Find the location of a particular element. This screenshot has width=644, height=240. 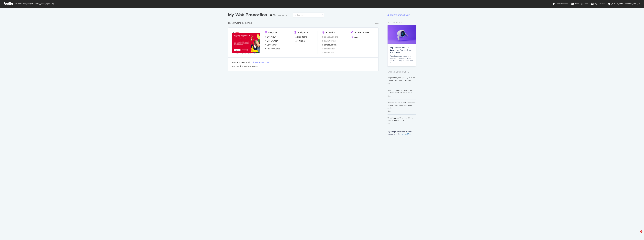

div: SiteCrawler is located at coordinates (272, 41).